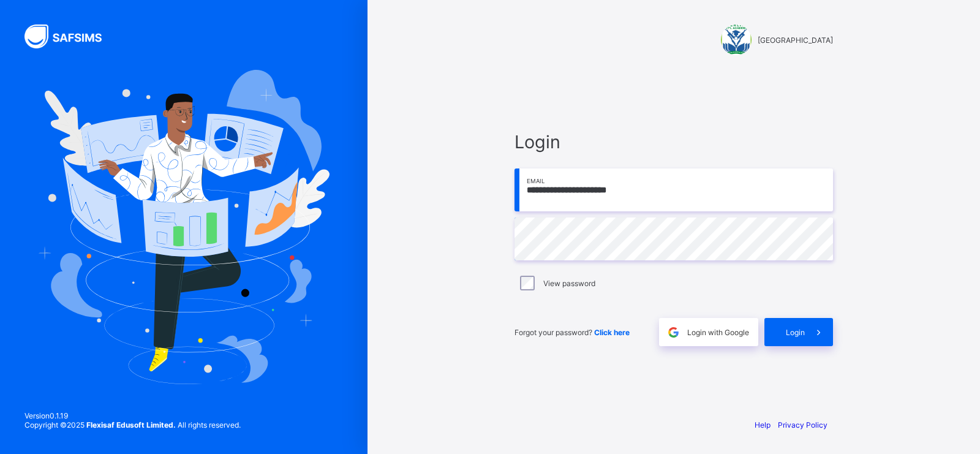 This screenshot has height=454, width=980. Describe the element at coordinates (612, 332) in the screenshot. I see `a: Click here` at that location.